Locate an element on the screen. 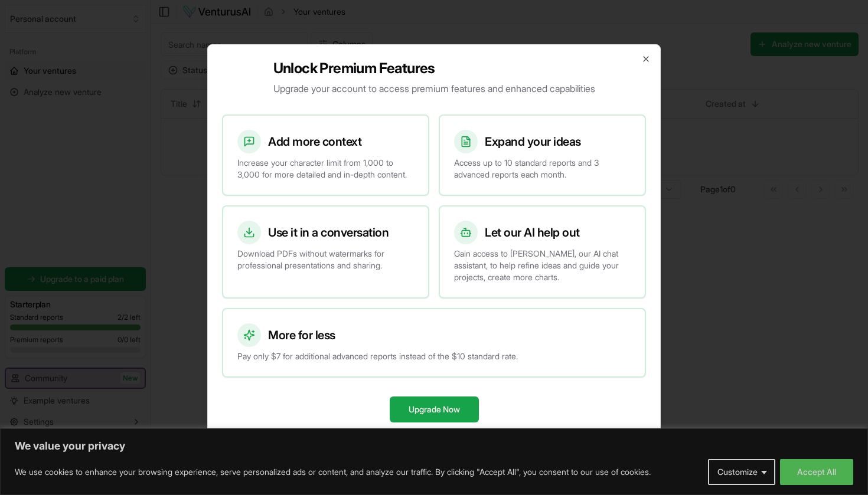 The image size is (868, 495). h3: More for less is located at coordinates (302, 335).